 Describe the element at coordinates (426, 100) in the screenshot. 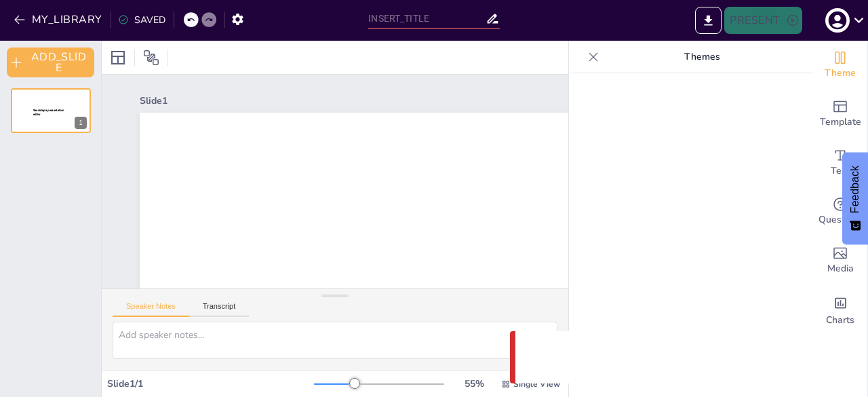

I see `div: Slide 1` at that location.